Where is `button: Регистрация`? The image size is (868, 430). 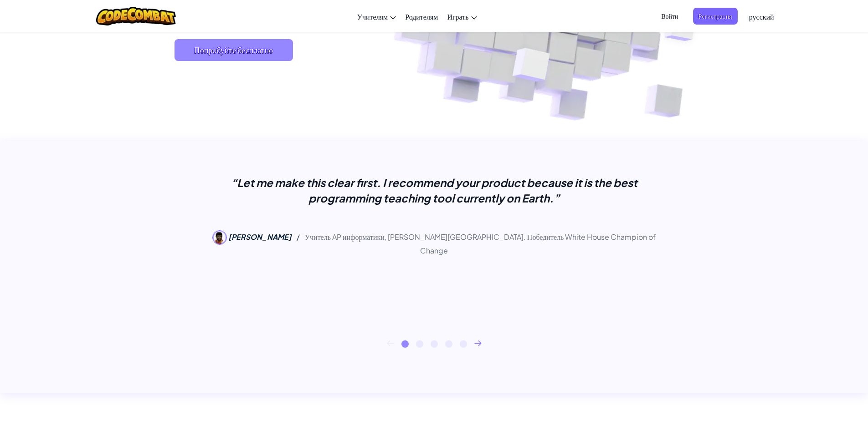
button: Регистрация is located at coordinates (715, 16).